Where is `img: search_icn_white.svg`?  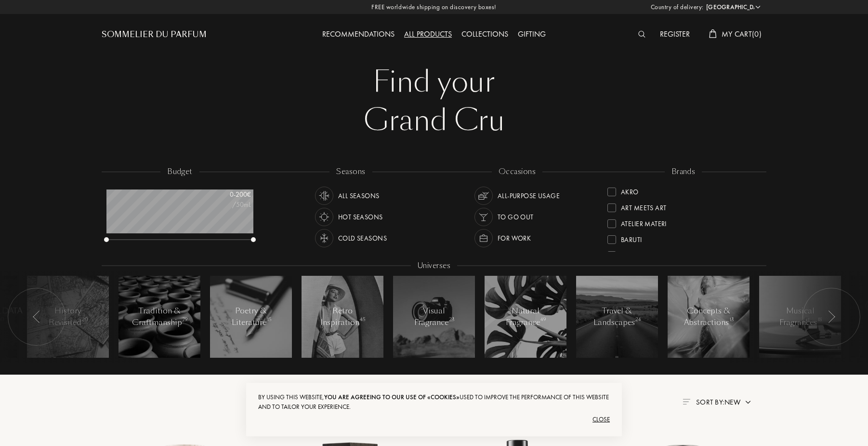
img: search_icn_white.svg is located at coordinates (642, 34).